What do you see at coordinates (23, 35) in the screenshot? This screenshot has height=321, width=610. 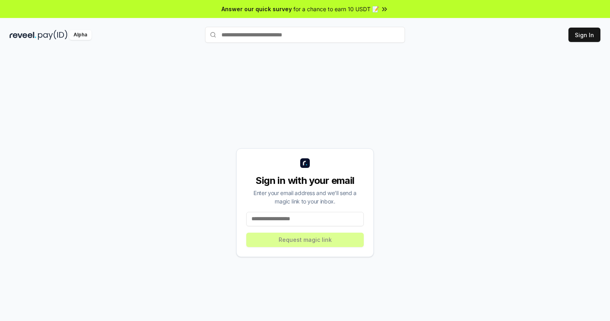 I see `img: reveel_dark` at bounding box center [23, 35].